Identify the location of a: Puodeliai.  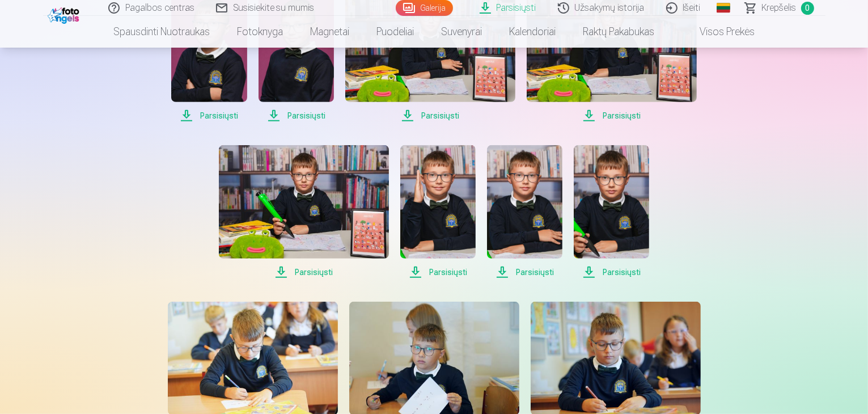
(395, 31).